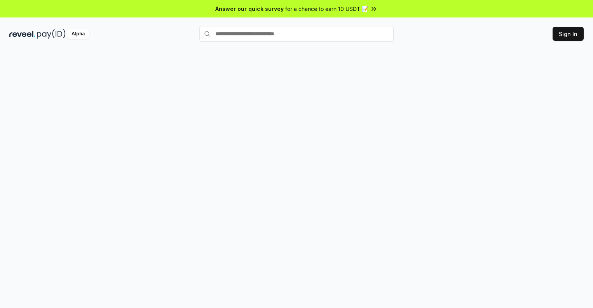 The image size is (593, 308). Describe the element at coordinates (568, 34) in the screenshot. I see `button: Sign In` at that location.